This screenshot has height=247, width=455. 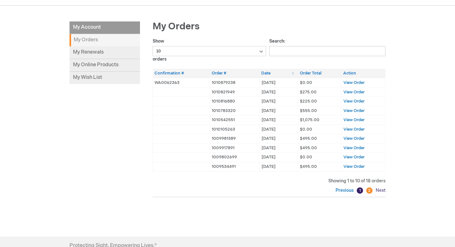 I want to click on a: Previous, so click(x=345, y=191).